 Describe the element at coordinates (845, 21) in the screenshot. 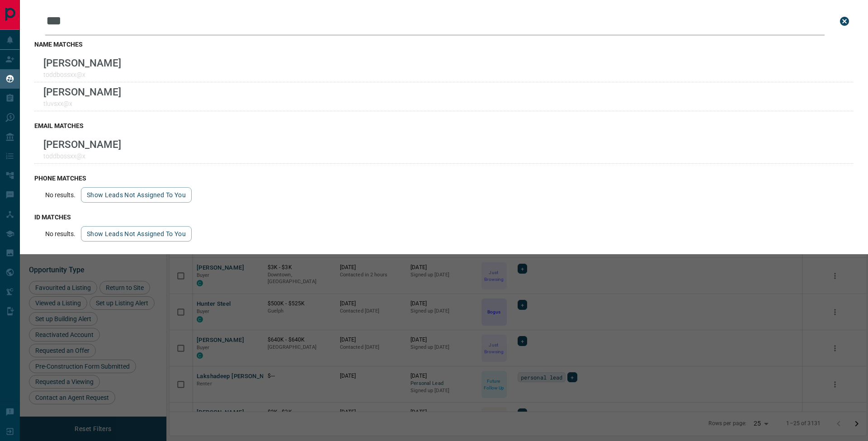

I see `button: close search bar` at that location.